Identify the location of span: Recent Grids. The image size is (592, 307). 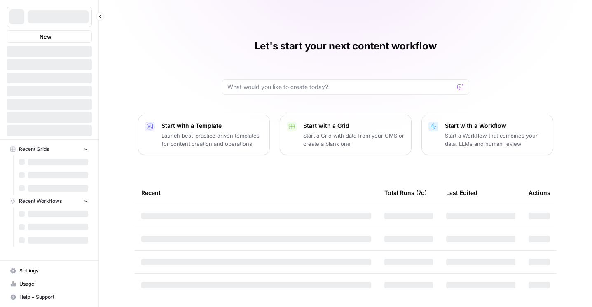
(34, 149).